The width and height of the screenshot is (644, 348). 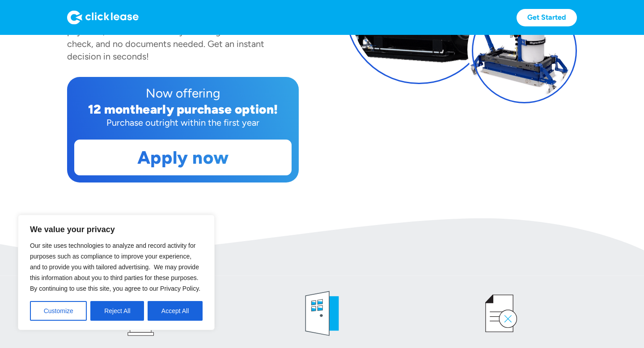 I want to click on p: We value your privacy, so click(x=116, y=229).